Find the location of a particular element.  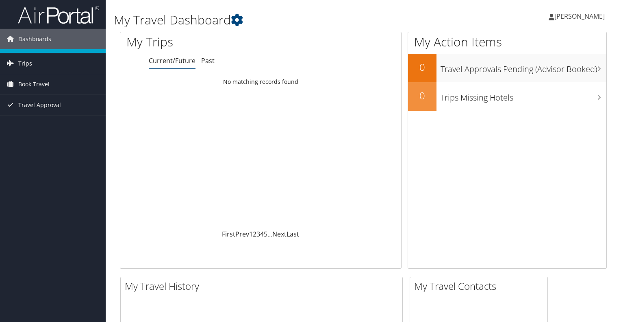

h3: Trips Missing Hotels is located at coordinates (524, 96).